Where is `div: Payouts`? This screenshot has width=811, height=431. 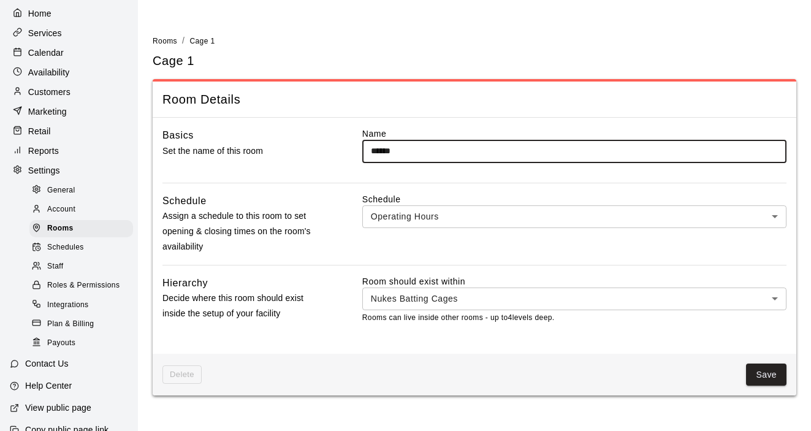
div: Payouts is located at coordinates (81, 343).